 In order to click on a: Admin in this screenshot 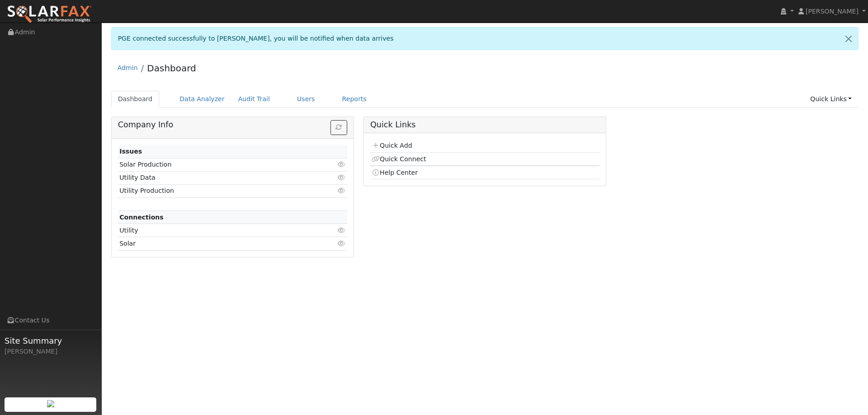, I will do `click(127, 68)`.